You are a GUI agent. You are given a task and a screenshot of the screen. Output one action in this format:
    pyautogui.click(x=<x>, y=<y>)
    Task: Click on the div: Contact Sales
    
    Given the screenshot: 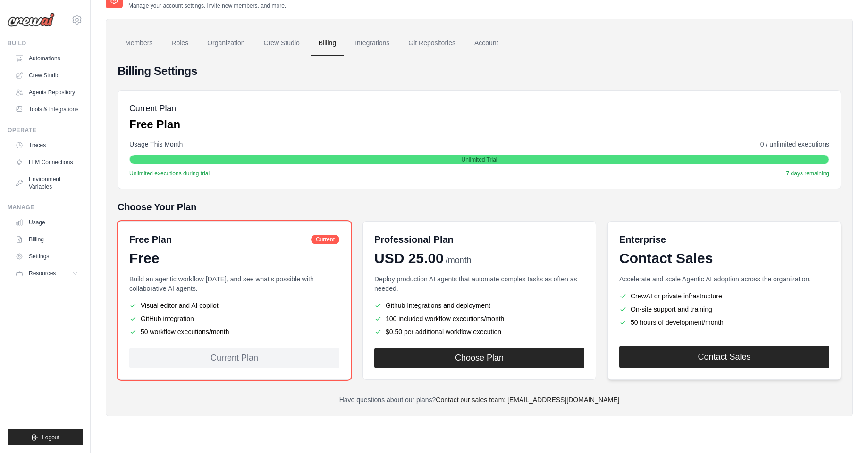 What is the action you would take?
    pyautogui.click(x=724, y=258)
    